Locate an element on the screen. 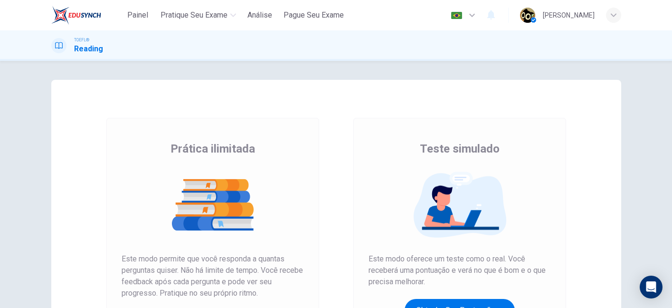 This screenshot has height=308, width=672. span: Teste simulado is located at coordinates (459, 149).